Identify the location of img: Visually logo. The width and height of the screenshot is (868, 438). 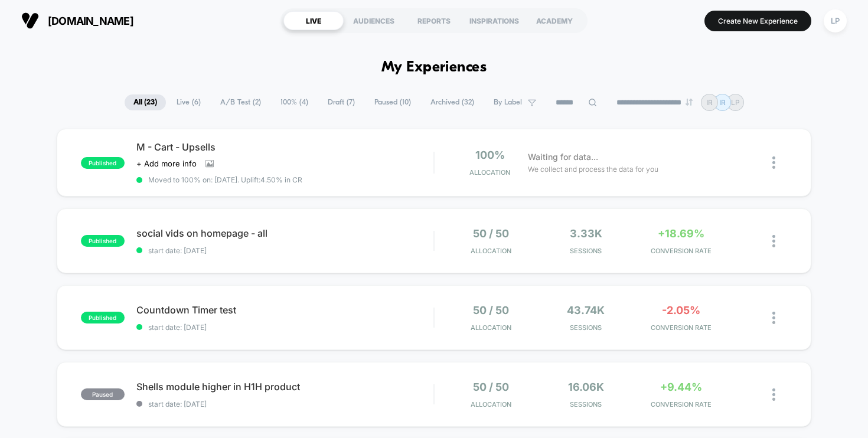
(30, 21).